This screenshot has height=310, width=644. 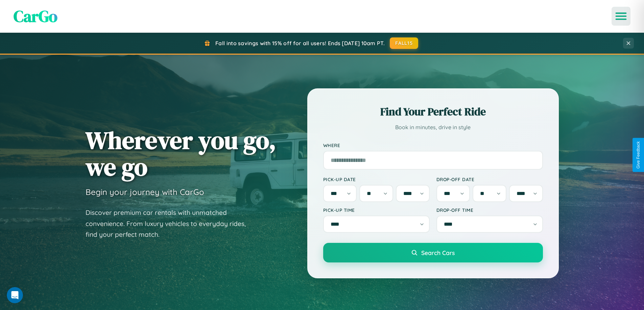 What do you see at coordinates (638, 155) in the screenshot?
I see `div: Give Feedback` at bounding box center [638, 155].